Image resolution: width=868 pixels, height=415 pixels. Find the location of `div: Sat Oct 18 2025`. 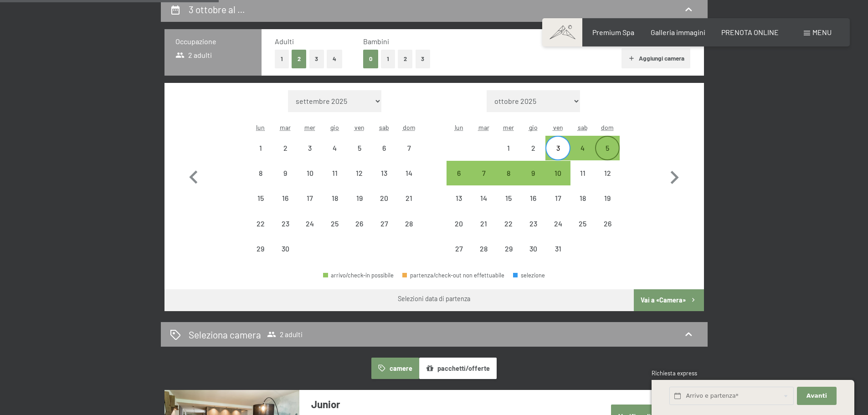

div: Sat Oct 18 2025 is located at coordinates (583, 198).